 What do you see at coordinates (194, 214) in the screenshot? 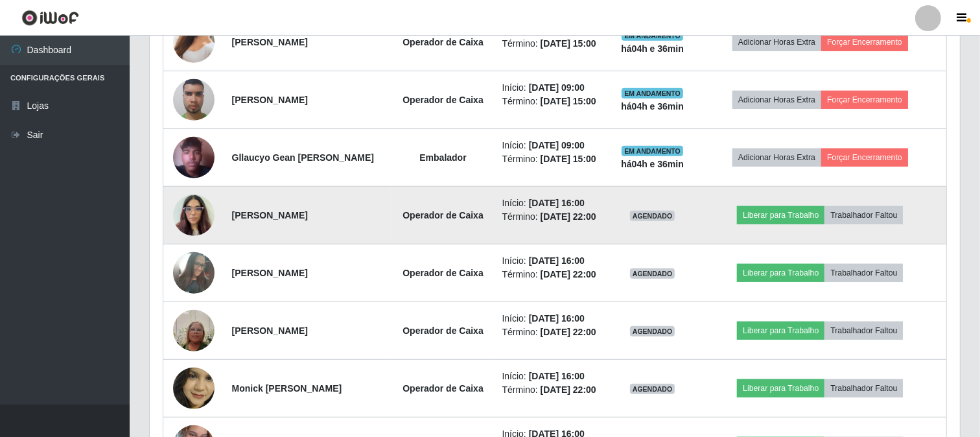
I see `img: 1743385442240.jpeg` at bounding box center [194, 214].